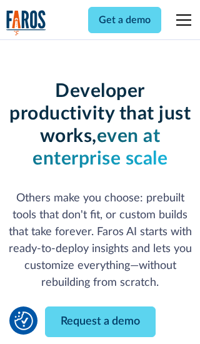  I want to click on strong: Developer productivity that just works,, so click(100, 114).